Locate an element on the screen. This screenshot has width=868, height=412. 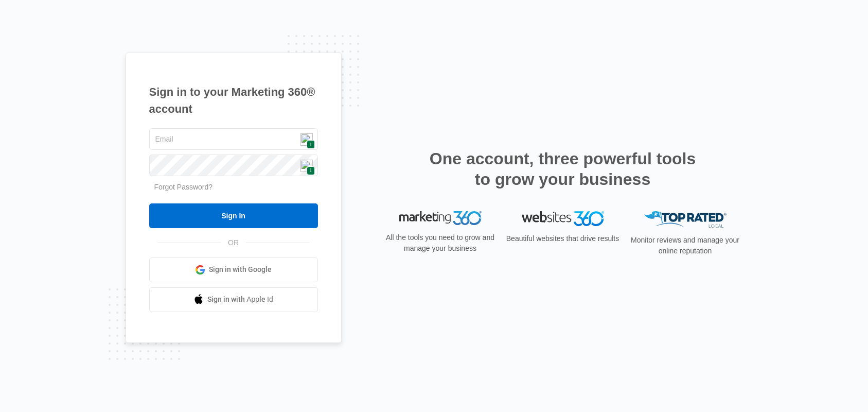
span: Sign in with Apple Id is located at coordinates (240, 299).